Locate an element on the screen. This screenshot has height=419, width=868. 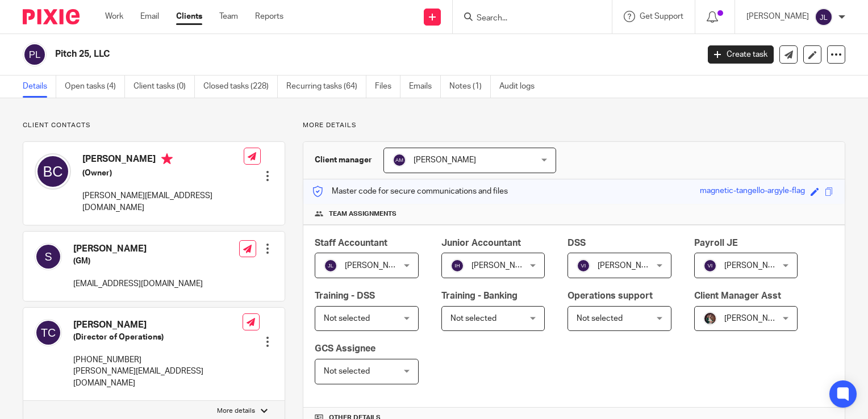
a: Work is located at coordinates (114, 17).